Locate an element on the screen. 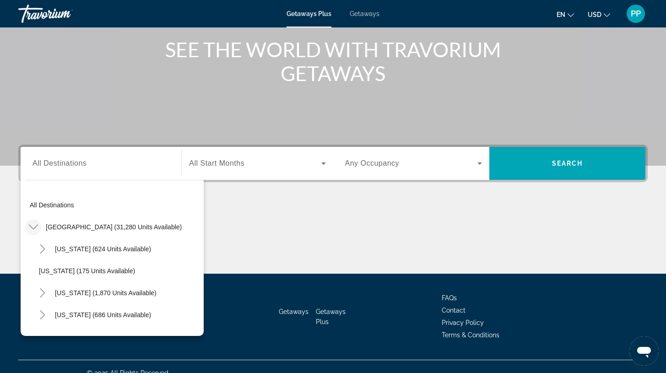 The image size is (666, 373). button: Change language is located at coordinates (565, 14).